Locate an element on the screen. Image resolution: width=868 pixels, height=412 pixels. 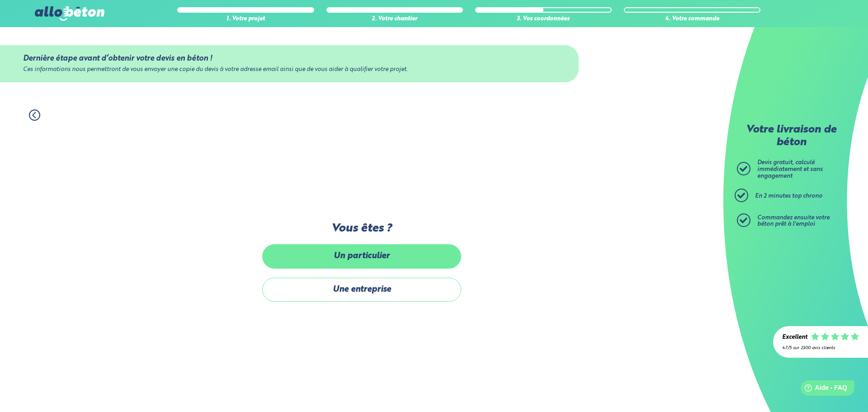
label: Une entreprise is located at coordinates (362, 289).